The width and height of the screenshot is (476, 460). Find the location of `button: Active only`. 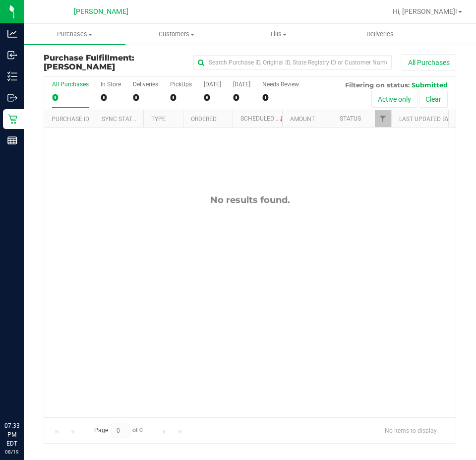

button: Active only is located at coordinates (395, 100).